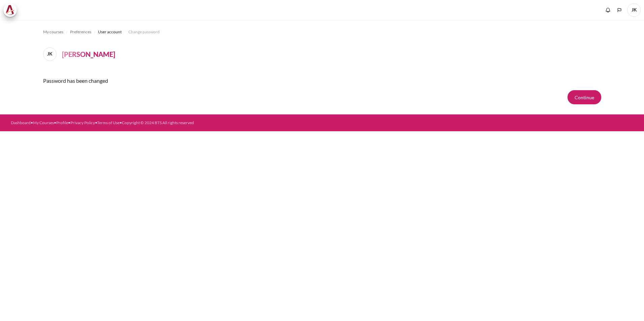 Image resolution: width=644 pixels, height=321 pixels. What do you see at coordinates (584, 98) in the screenshot?
I see `button: Continue` at bounding box center [584, 98].